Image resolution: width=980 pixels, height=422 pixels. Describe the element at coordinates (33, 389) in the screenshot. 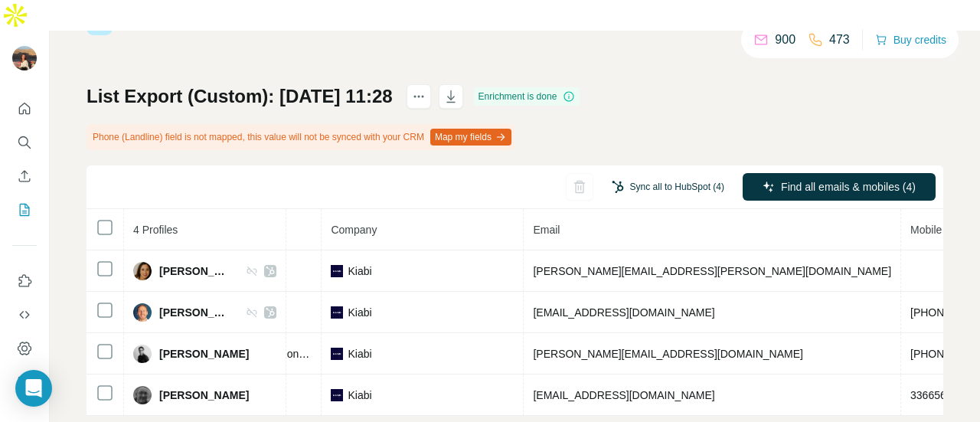

I see `div: Open Intercom Messenger` at that location.